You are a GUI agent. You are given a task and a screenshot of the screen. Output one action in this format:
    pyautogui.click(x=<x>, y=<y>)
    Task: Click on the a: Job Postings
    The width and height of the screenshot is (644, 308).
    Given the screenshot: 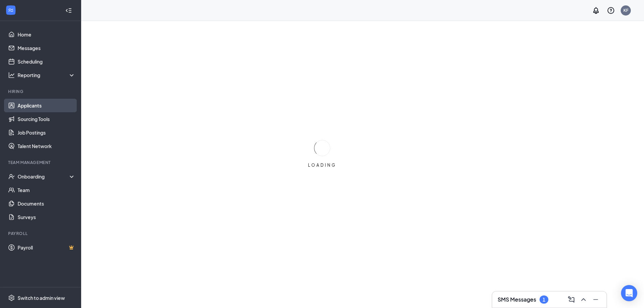 What is the action you would take?
    pyautogui.click(x=46, y=133)
    